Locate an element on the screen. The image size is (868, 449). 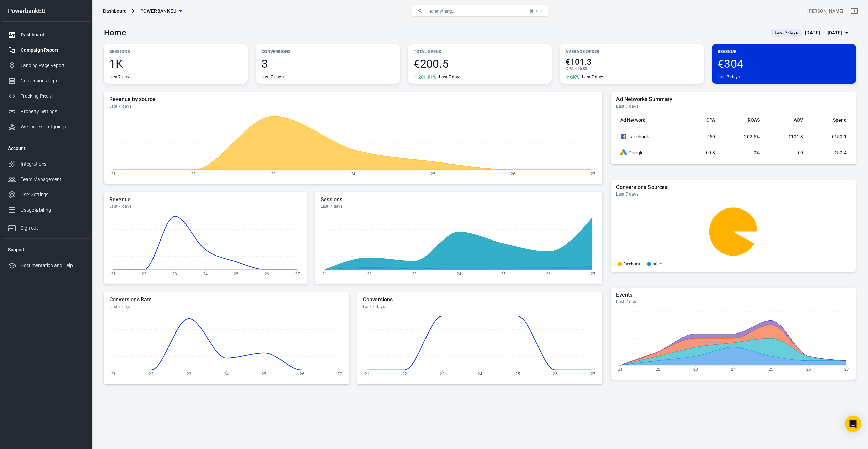
p: Average Order is located at coordinates (632, 52).